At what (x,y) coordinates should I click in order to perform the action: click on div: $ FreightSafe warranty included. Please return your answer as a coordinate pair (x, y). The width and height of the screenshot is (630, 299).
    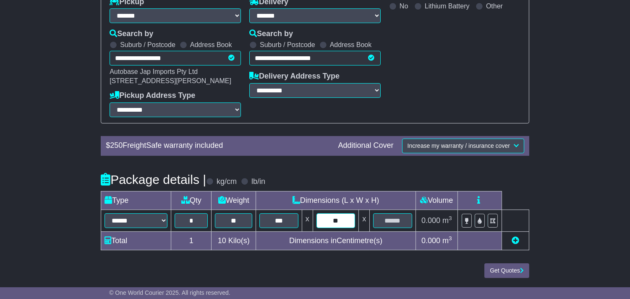
    Looking at the image, I should click on (217, 146).